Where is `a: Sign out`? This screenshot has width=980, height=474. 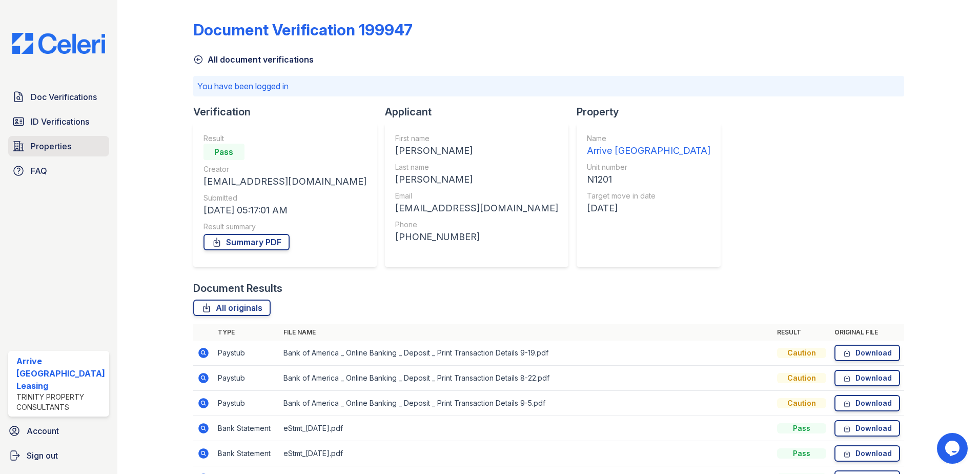 a: Sign out is located at coordinates (58, 455).